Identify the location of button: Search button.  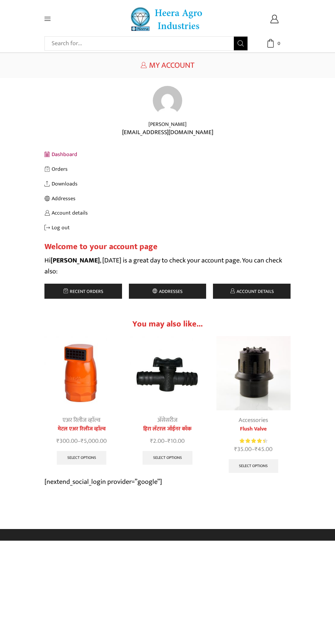
(241, 44).